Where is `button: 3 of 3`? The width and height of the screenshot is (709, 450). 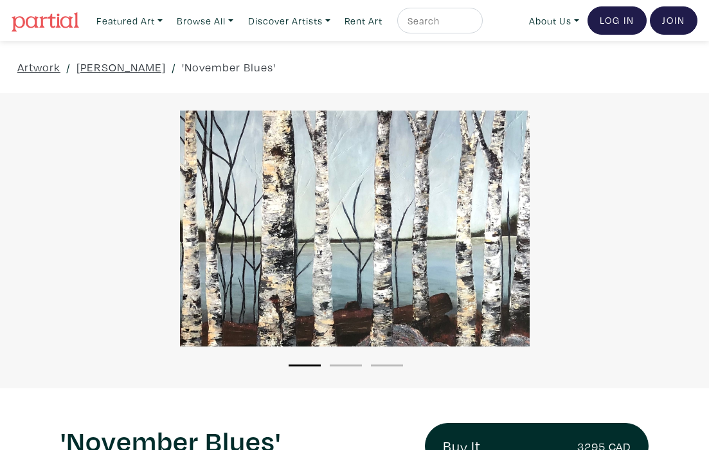
button: 3 of 3 is located at coordinates (387, 365).